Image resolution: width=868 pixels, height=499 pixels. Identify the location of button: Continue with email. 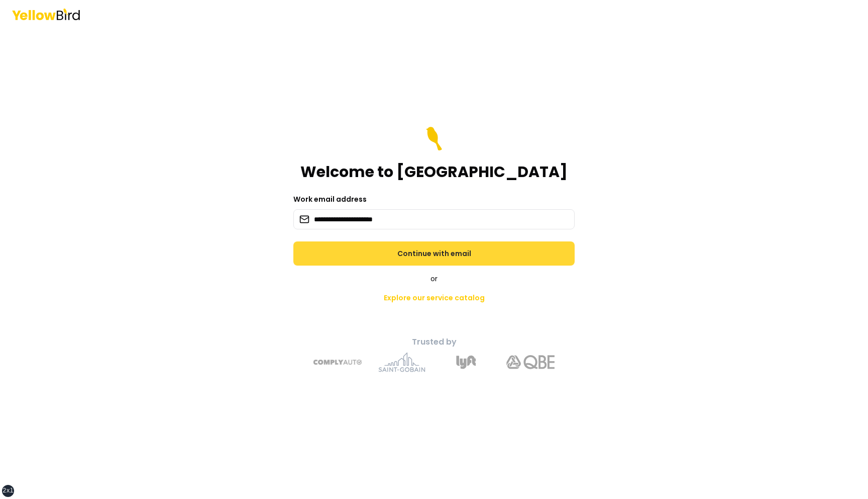
(434, 253).